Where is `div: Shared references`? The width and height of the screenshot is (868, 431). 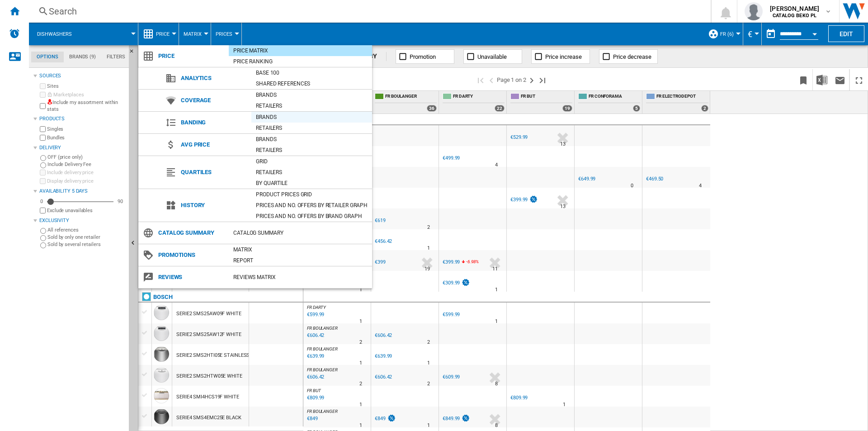 div: Shared references is located at coordinates (312, 83).